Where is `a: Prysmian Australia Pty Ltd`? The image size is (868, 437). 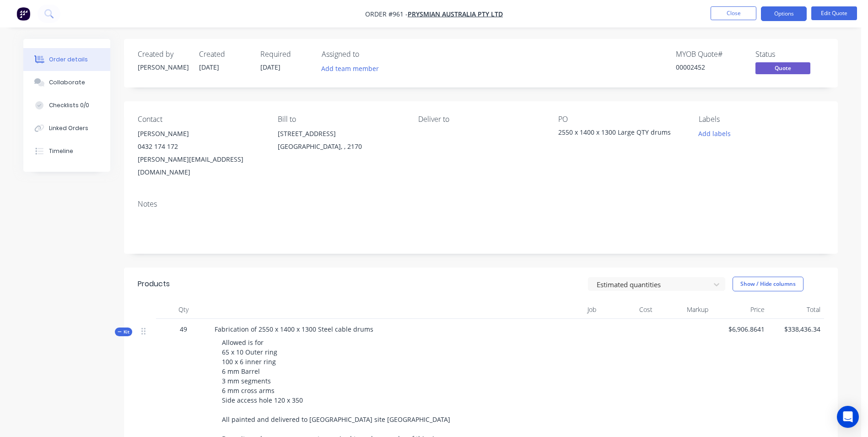
a: Prysmian Australia Pty Ltd is located at coordinates (455, 14).